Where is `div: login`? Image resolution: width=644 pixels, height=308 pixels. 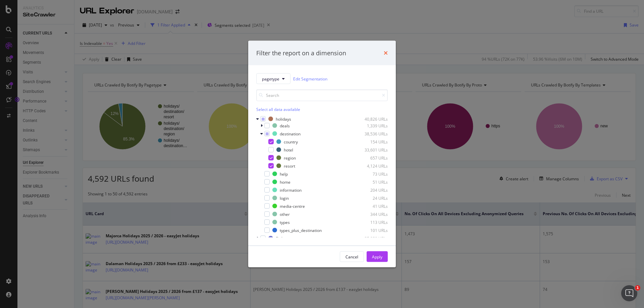 div: login is located at coordinates (284, 198).